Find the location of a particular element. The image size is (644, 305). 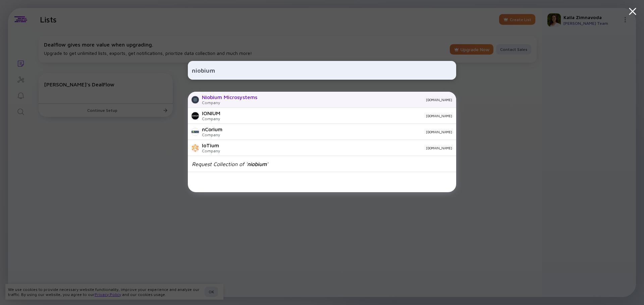

span: niobium is located at coordinates (257, 164).